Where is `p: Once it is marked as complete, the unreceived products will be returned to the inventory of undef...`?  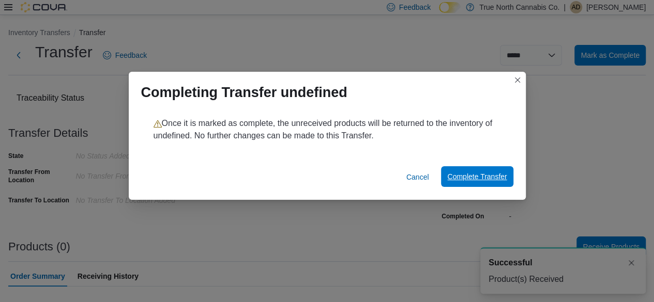
p: Once it is marked as complete, the unreceived products will be returned to the inventory of undef... is located at coordinates (327, 130).